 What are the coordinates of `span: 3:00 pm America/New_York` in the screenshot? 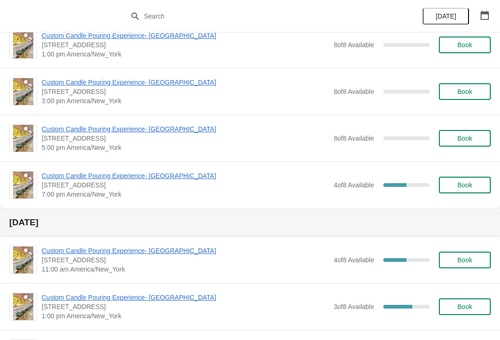 It's located at (185, 101).